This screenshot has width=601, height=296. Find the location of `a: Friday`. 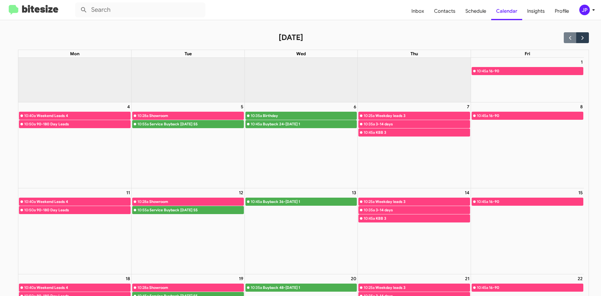

a: Friday is located at coordinates (527, 54).